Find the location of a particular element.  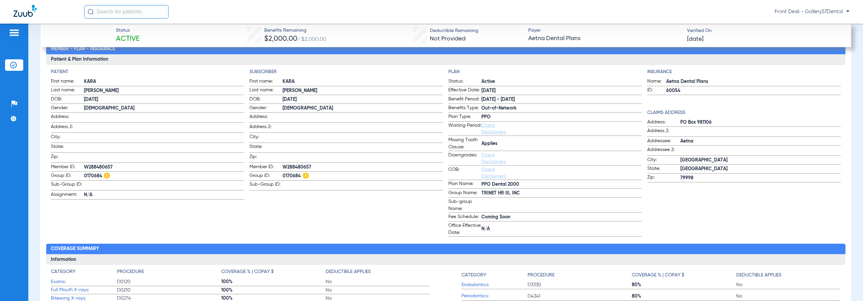

h4: Category is located at coordinates (473, 275).